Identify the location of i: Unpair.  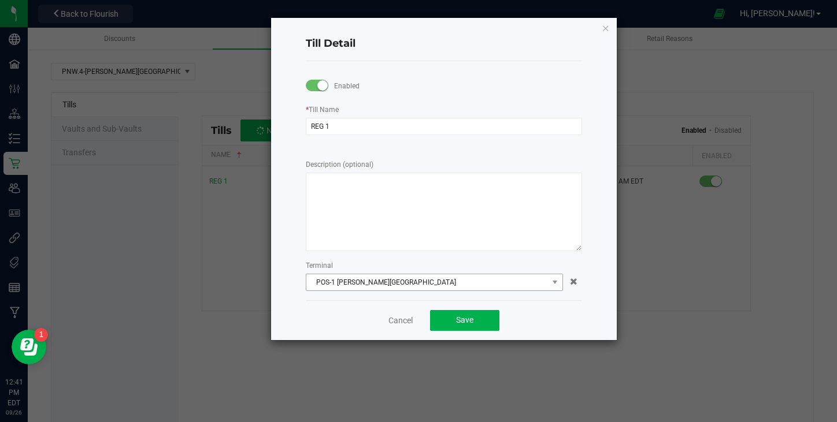
(573, 281).